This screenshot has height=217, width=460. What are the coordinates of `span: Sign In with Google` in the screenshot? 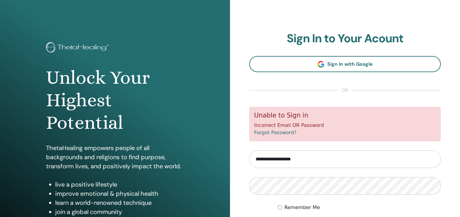 It's located at (350, 64).